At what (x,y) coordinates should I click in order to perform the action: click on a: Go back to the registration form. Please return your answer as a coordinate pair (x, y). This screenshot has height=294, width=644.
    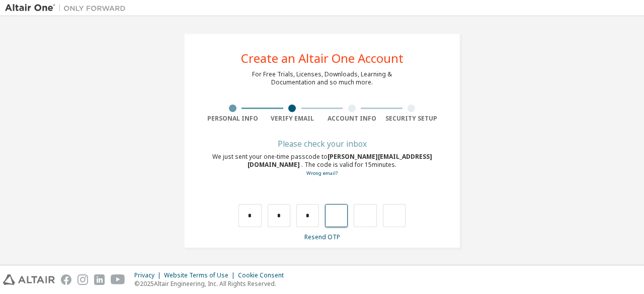
    Looking at the image, I should click on (322, 173).